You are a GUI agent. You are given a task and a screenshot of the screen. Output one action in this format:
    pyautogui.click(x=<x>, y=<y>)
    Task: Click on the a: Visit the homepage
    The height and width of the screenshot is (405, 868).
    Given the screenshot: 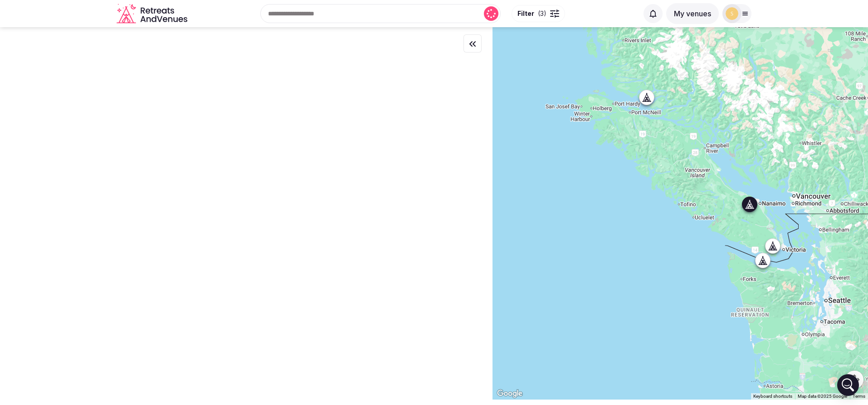 What is the action you would take?
    pyautogui.click(x=153, y=14)
    